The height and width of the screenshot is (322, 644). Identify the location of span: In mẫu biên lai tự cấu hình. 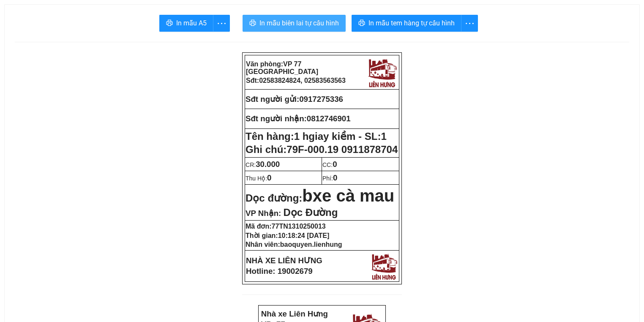
(299, 23).